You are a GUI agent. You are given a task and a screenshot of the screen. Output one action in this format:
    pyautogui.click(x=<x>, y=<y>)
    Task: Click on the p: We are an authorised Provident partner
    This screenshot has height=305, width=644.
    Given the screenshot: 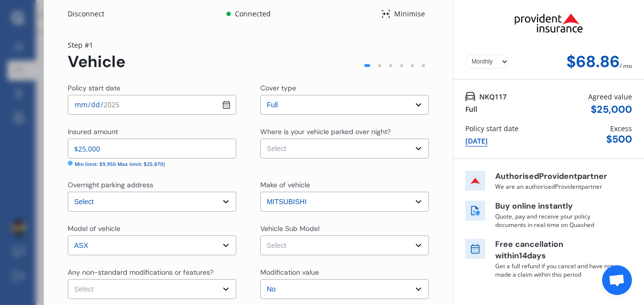 What is the action you would take?
    pyautogui.click(x=555, y=186)
    